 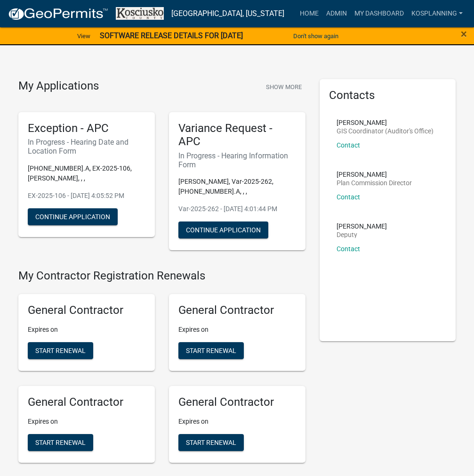 I want to click on h4: My Contractor Registration Renewals, so click(x=162, y=276).